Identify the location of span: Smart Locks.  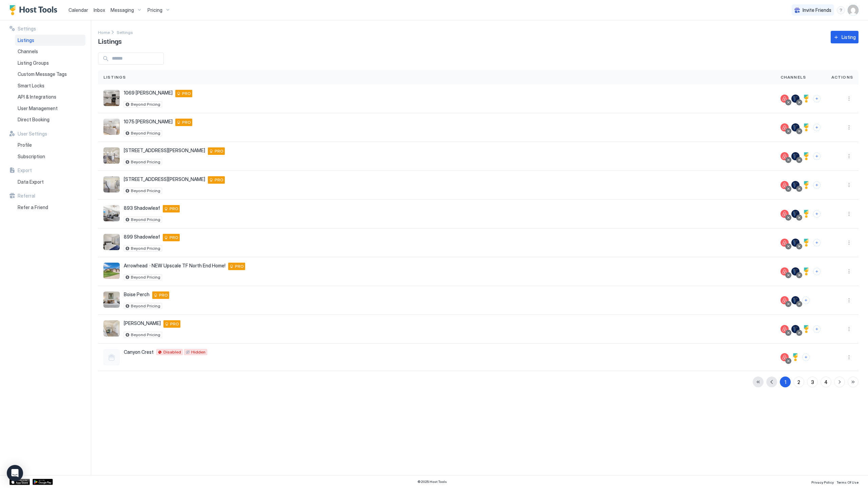
(31, 86).